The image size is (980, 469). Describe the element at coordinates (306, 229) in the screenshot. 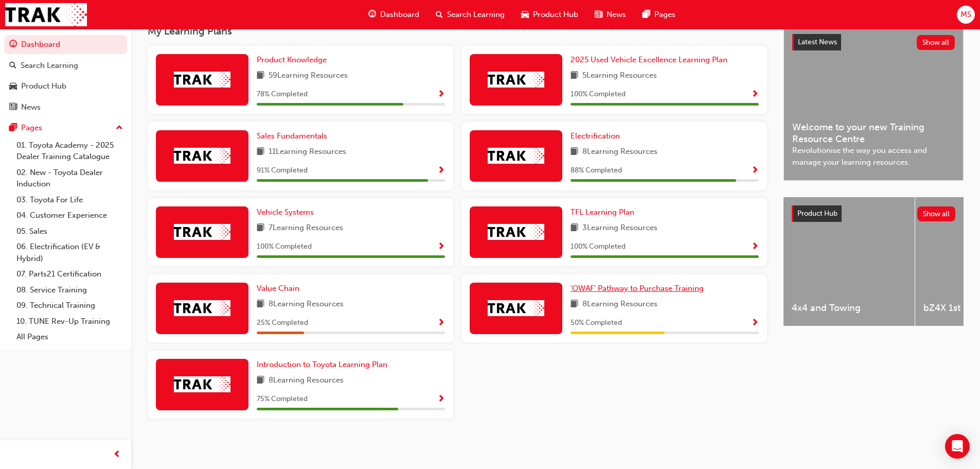

I see `span: 7 Learning Resources` at that location.